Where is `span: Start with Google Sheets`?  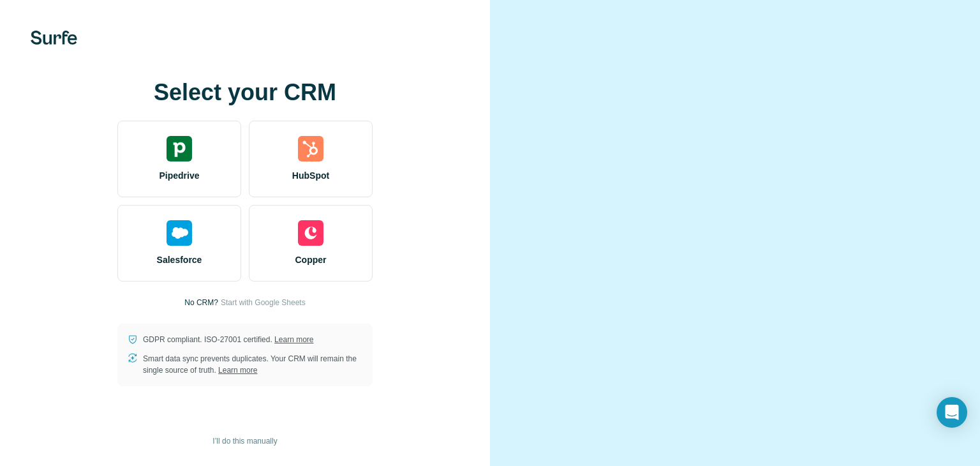 span: Start with Google Sheets is located at coordinates (263, 303).